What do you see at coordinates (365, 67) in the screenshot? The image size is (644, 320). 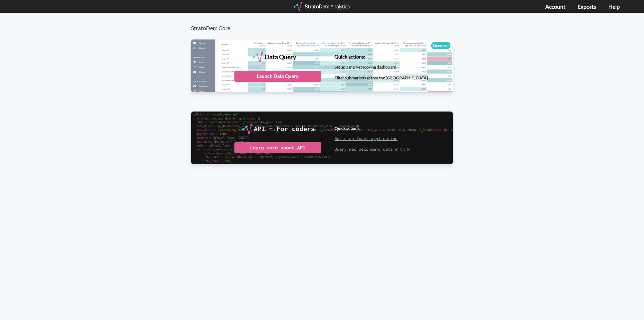 I see `a: Set up a market scoring dashboard` at bounding box center [365, 67].